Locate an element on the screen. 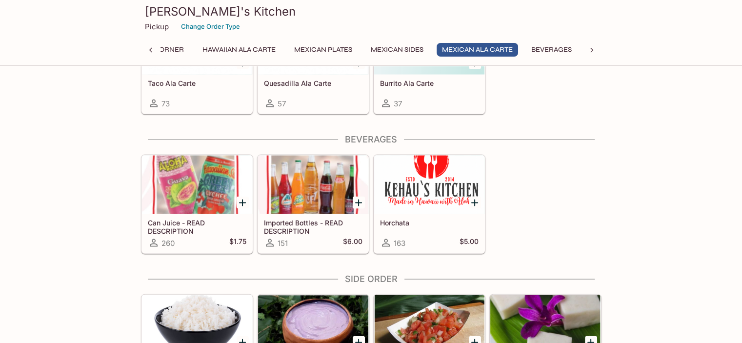 This screenshot has height=343, width=742. span: 37 is located at coordinates (398, 103).